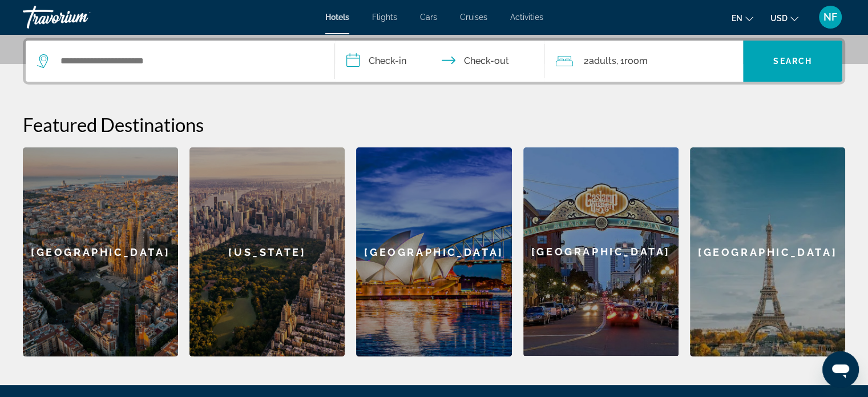 This screenshot has width=868, height=397. Describe the element at coordinates (792, 61) in the screenshot. I see `button: Search` at that location.